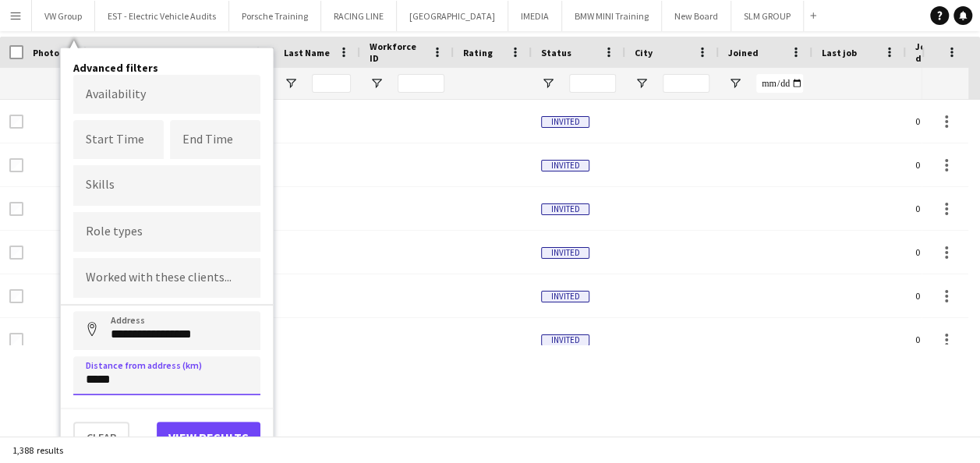 The height and width of the screenshot is (463, 980). What do you see at coordinates (167, 232) in the screenshot?
I see `input: Type to search role types...` at bounding box center [167, 232].